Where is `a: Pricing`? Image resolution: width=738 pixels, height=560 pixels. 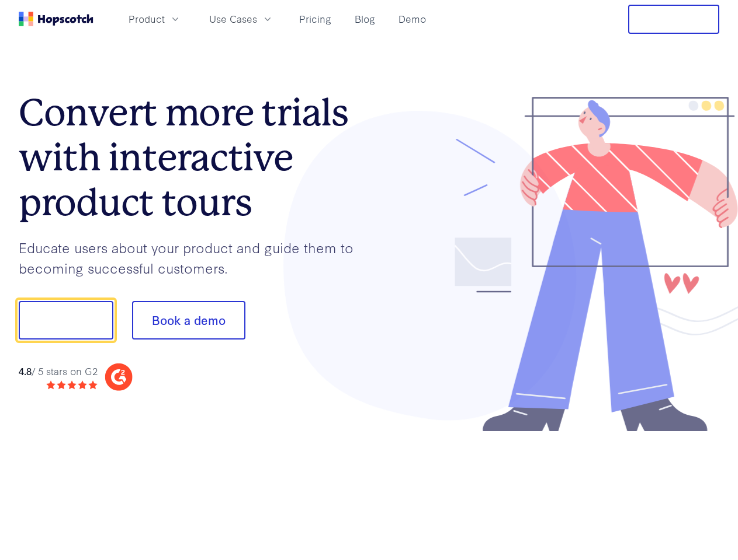 a: Pricing is located at coordinates (314, 19).